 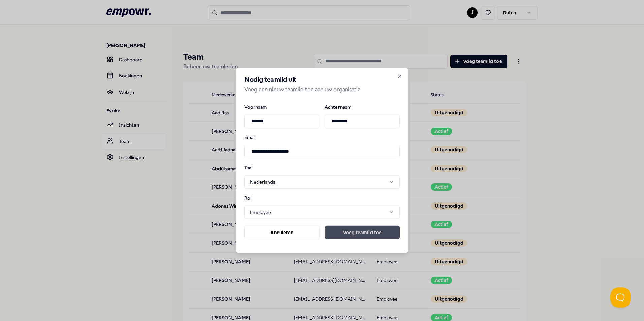 I want to click on label: Voornaam, so click(x=282, y=107).